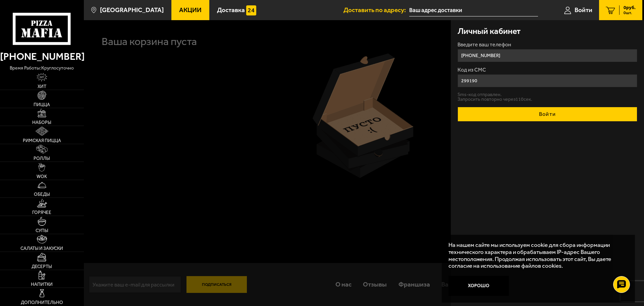  Describe the element at coordinates (230, 10) in the screenshot. I see `span: Доставка` at that location.